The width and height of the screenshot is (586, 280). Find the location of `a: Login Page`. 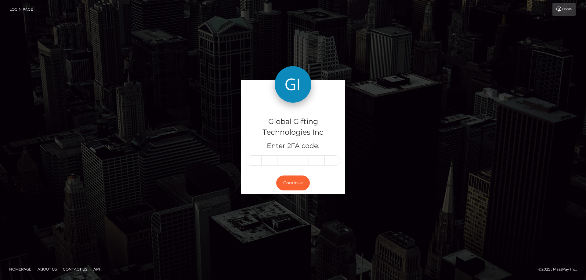

a: Login Page is located at coordinates (21, 9).